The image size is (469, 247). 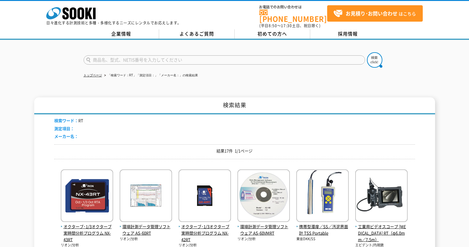 What do you see at coordinates (235, 106) in the screenshot?
I see `h1: 検索結果` at bounding box center [235, 106].